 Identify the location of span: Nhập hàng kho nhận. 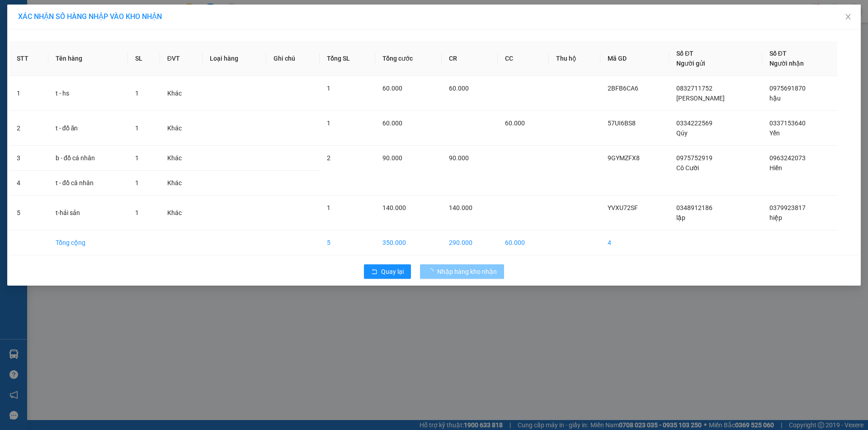
(467, 272).